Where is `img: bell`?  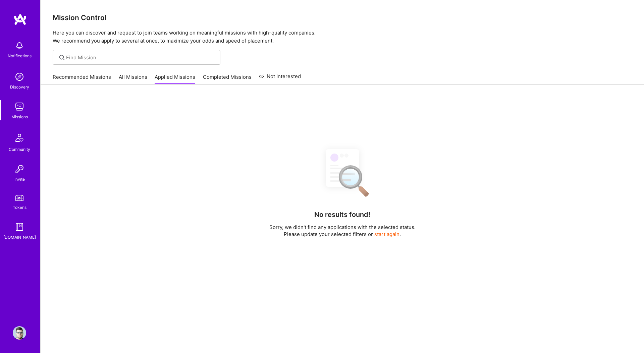 img: bell is located at coordinates (19, 46).